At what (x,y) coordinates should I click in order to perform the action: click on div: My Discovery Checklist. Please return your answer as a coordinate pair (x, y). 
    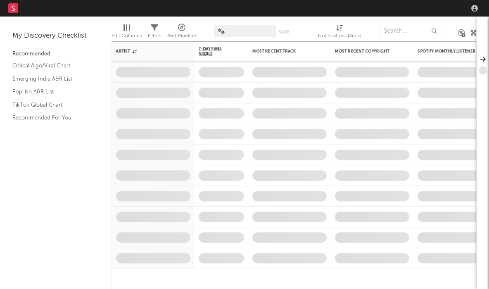
    Looking at the image, I should click on (56, 36).